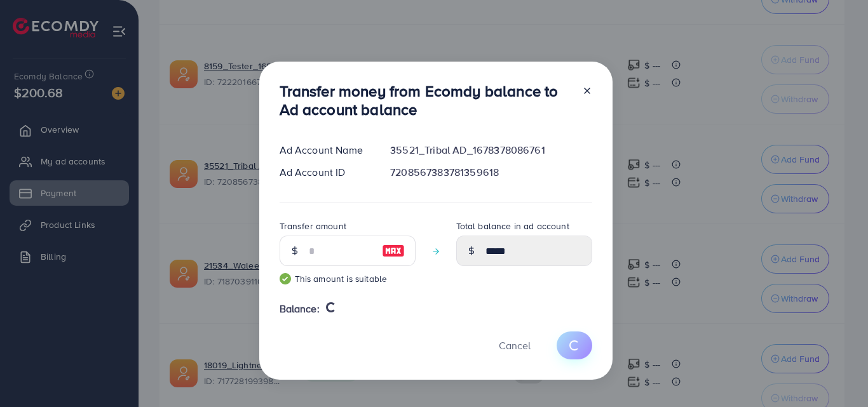 This screenshot has height=407, width=868. What do you see at coordinates (313, 226) in the screenshot?
I see `label: Transfer amount` at bounding box center [313, 226].